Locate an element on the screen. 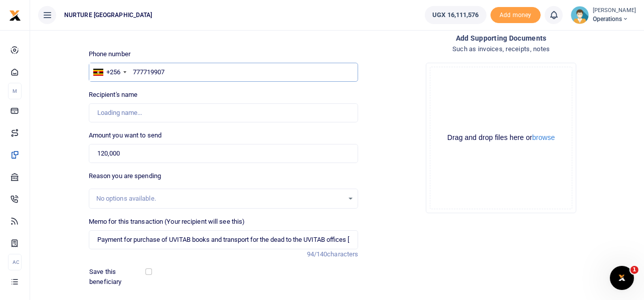  div: File Uploader is located at coordinates (501, 138).